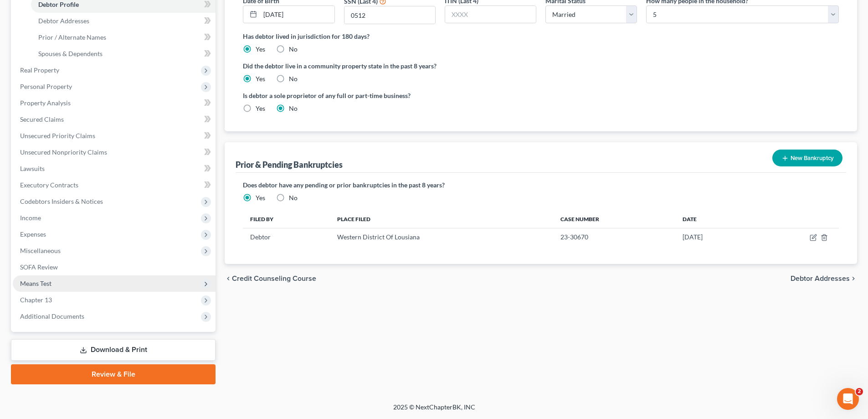  I want to click on i: chevron_right, so click(853, 278).